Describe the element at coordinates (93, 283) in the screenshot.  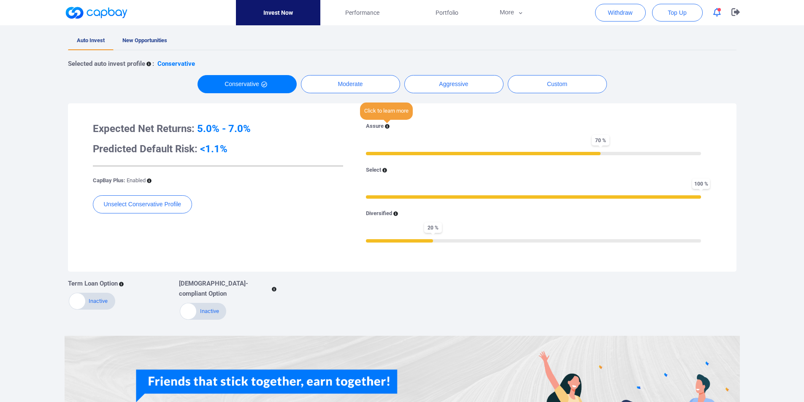
I see `p: Term Loan Option` at that location.